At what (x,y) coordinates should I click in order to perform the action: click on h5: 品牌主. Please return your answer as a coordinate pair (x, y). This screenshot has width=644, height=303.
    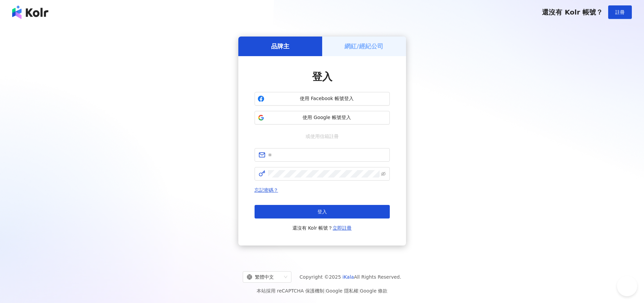
    Looking at the image, I should click on (280, 46).